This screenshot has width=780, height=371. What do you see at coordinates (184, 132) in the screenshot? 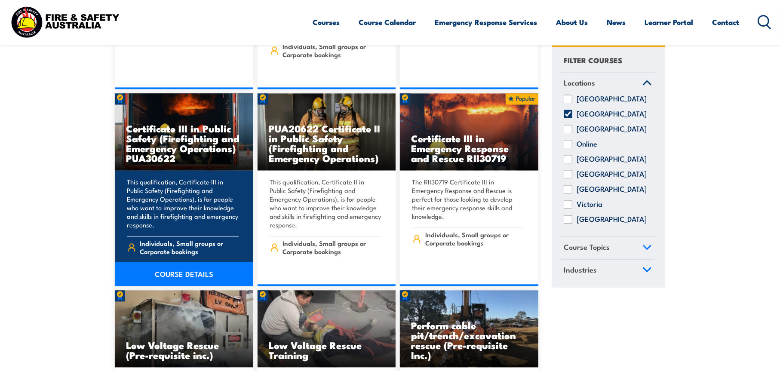
I see `img: Mines Rescue & Public Safety COURSES` at bounding box center [184, 132].